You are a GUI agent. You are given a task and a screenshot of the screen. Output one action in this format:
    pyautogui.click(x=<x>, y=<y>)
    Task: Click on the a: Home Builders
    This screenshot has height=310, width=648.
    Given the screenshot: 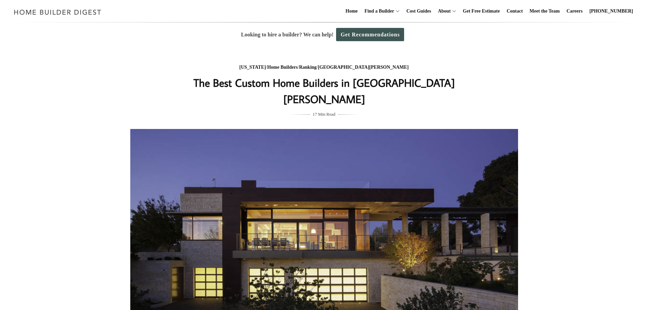 What is the action you would take?
    pyautogui.click(x=283, y=67)
    